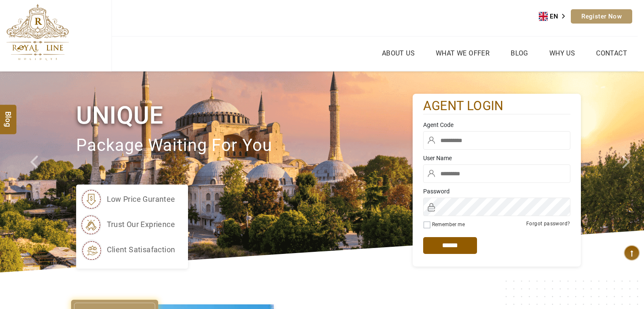  What do you see at coordinates (399, 53) in the screenshot?
I see `a: About Us` at bounding box center [399, 53].